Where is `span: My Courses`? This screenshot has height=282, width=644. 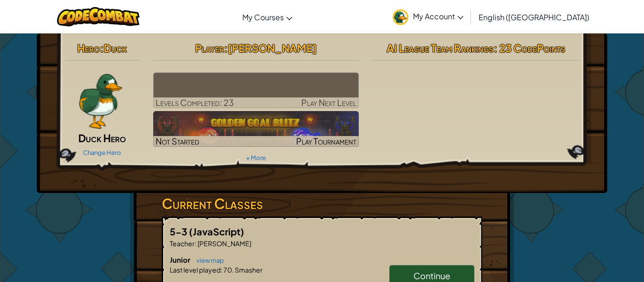
span: My Courses is located at coordinates (263, 17).